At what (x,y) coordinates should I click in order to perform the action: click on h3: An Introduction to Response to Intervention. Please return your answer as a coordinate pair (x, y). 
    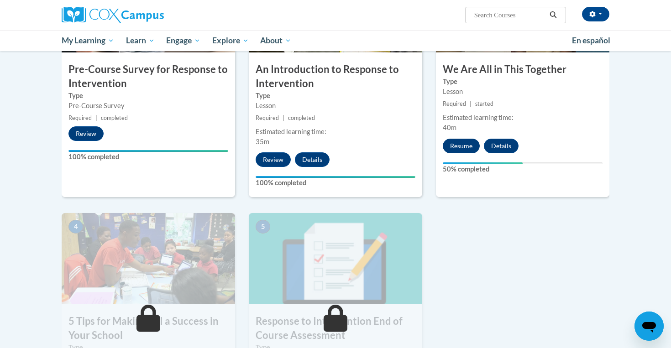
    Looking at the image, I should click on (336, 77).